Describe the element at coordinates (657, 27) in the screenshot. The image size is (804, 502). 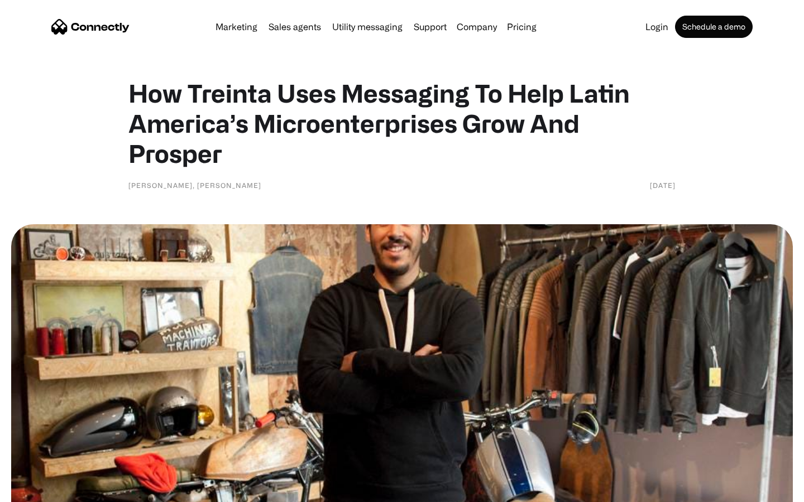
I see `a: Login` at that location.